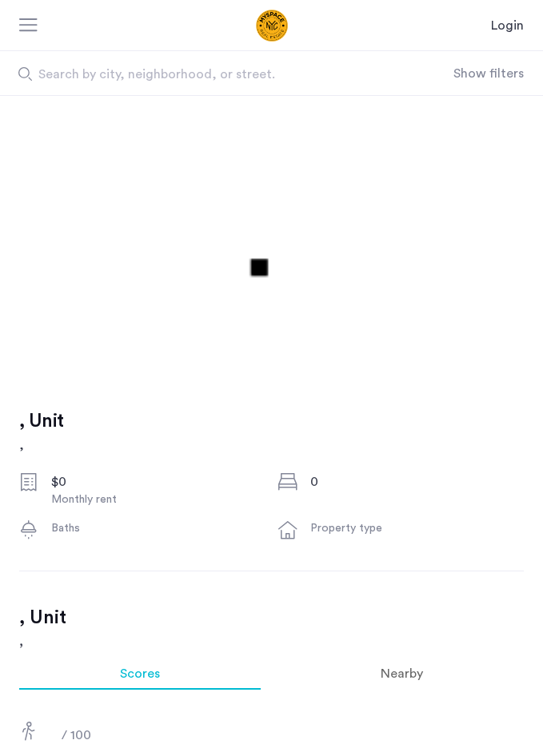 The height and width of the screenshot is (756, 543). What do you see at coordinates (220, 74) in the screenshot?
I see `span: Search by city, neighborhood, or street.` at bounding box center [220, 74].